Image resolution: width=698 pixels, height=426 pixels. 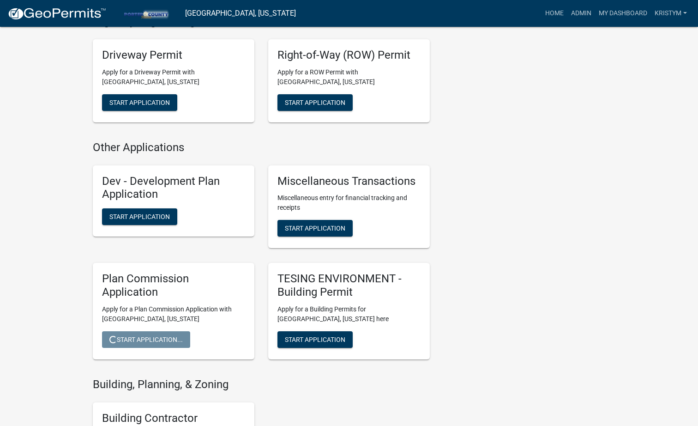 What do you see at coordinates (145, 13) in the screenshot?
I see `img: Porter County, Indiana` at bounding box center [145, 13].